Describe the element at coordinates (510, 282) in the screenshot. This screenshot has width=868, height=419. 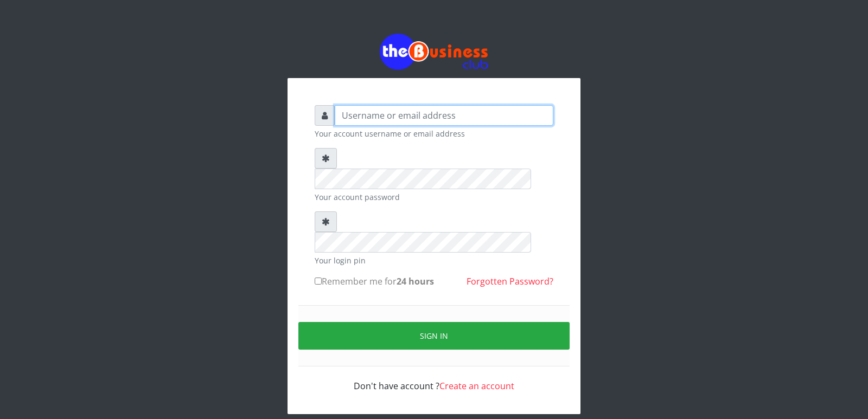
I see `a: Forgotten Password?` at that location.